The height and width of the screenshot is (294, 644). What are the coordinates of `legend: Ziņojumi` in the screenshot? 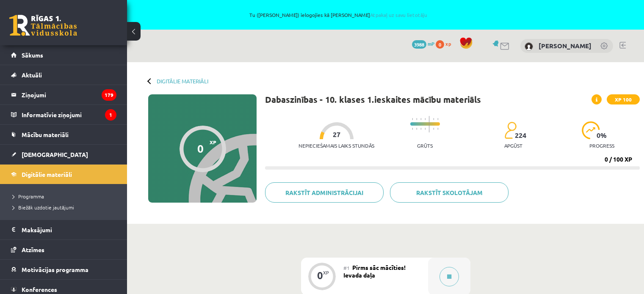 It's located at (69, 95).